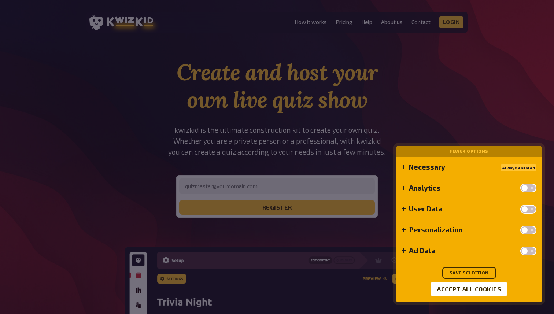 The height and width of the screenshot is (314, 554). What do you see at coordinates (469, 289) in the screenshot?
I see `button: Accept all cookies` at bounding box center [469, 289].